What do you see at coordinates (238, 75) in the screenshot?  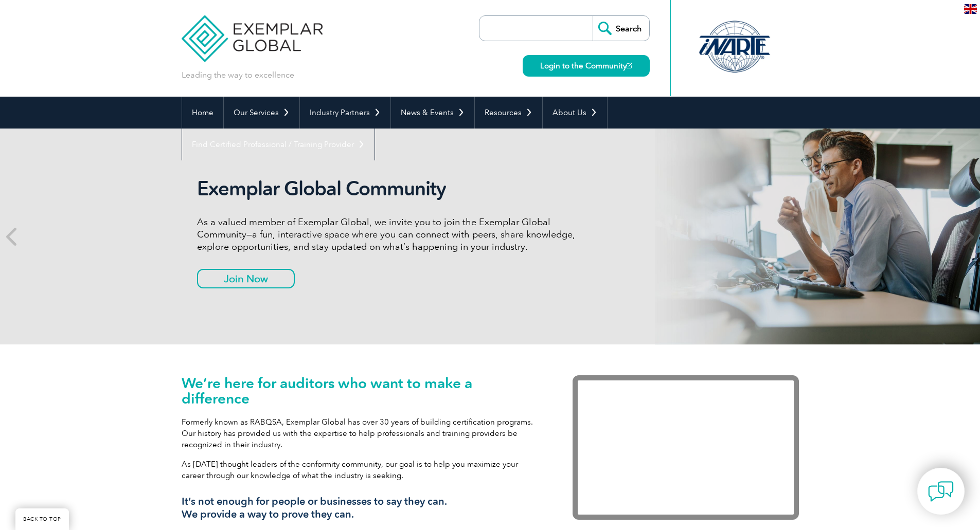 I see `p: Leading the way to excellence` at bounding box center [238, 75].